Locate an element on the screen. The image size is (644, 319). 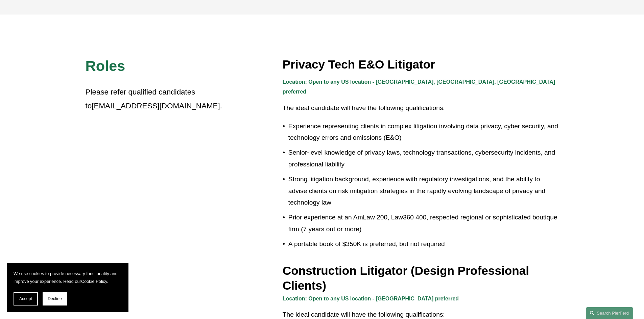
p: Prior experience at an AmLaw 200, Law360 400, respected regional or sophisticated boutique firm (... is located at coordinates (423, 223).